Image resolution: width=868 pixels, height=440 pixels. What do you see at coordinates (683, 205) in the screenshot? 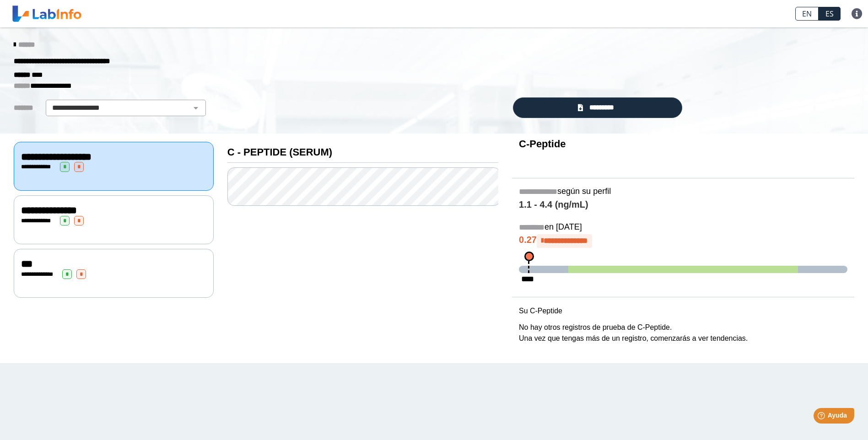
I see `h4: 1.1 - 4.4 (ng/mL)` at bounding box center [683, 205].